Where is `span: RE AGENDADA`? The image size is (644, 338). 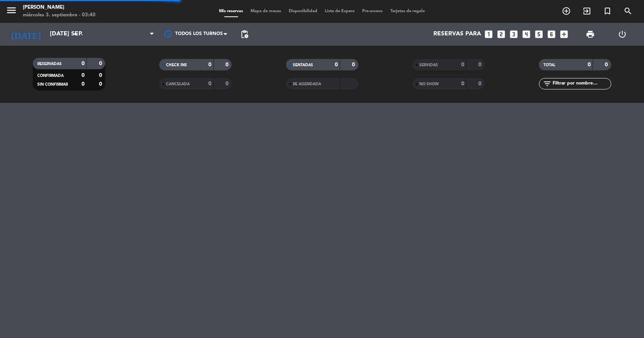
span: RE AGENDADA is located at coordinates (307, 84).